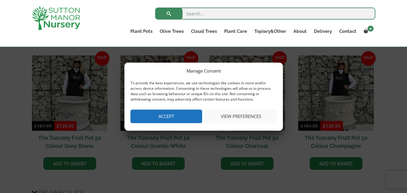  I want to click on a: Cloud Trees, so click(204, 31).